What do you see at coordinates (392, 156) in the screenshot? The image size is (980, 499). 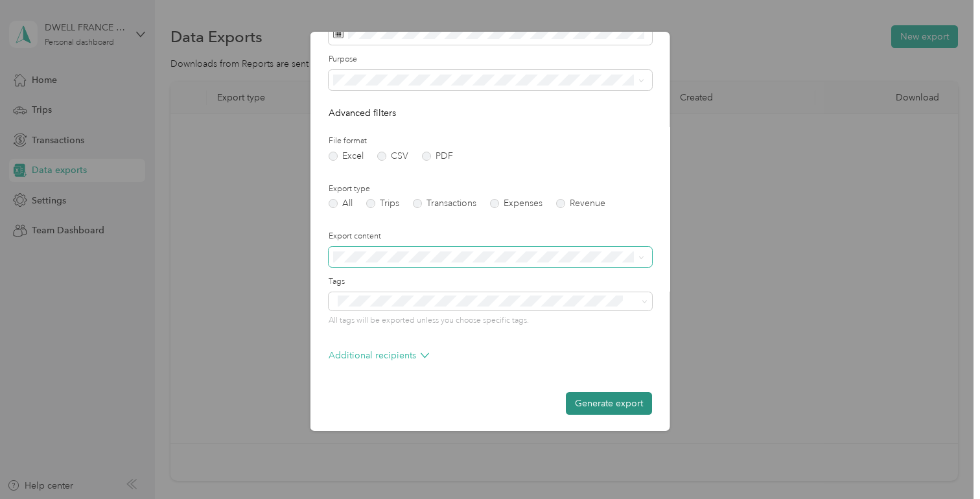 I see `label: CSV` at bounding box center [392, 156].